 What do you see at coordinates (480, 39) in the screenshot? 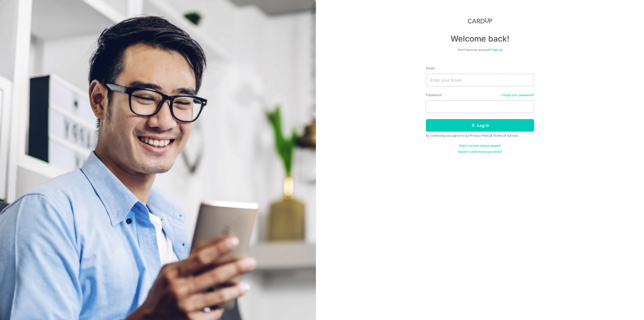
I see `h4: Welcome back!` at bounding box center [480, 39].